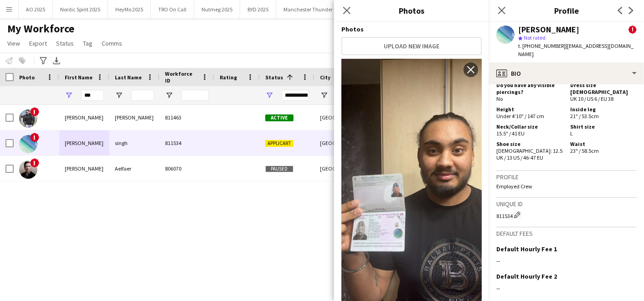 This screenshot has width=644, height=301. Describe the element at coordinates (41, 29) in the screenshot. I see `span: My Workforce` at that location.